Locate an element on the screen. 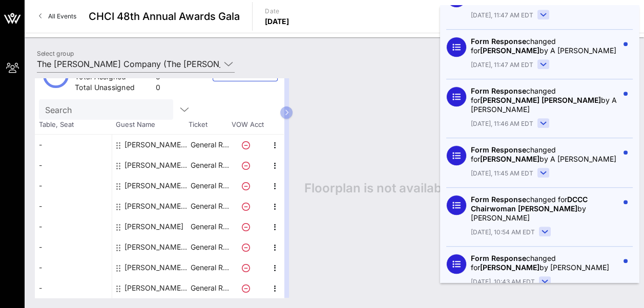  span: Ticket is located at coordinates (209, 125).